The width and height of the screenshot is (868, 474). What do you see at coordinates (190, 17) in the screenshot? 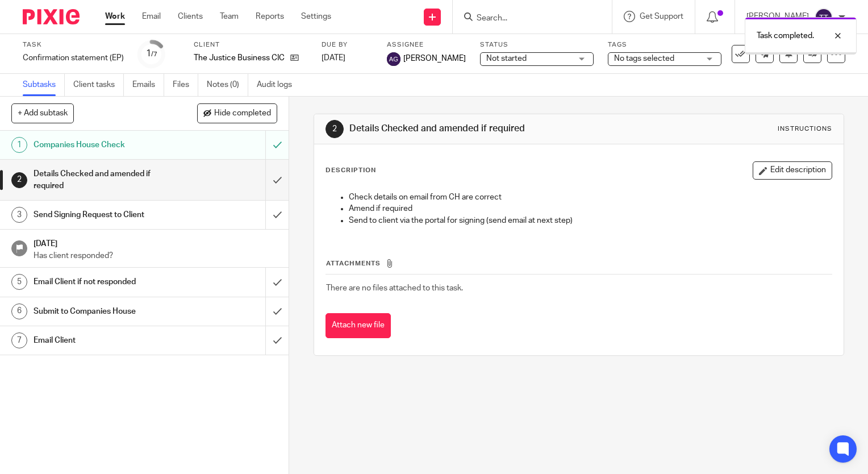
I see `a: Clients` at bounding box center [190, 17].